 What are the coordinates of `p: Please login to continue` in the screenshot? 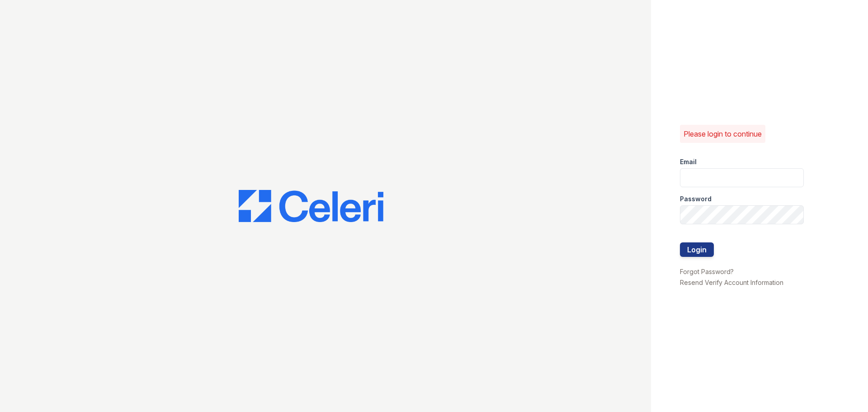 It's located at (722, 134).